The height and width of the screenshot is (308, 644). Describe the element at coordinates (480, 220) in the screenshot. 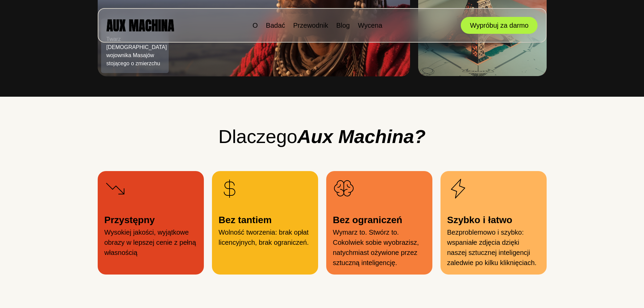

I see `font: Szybko i łatwo` at that location.